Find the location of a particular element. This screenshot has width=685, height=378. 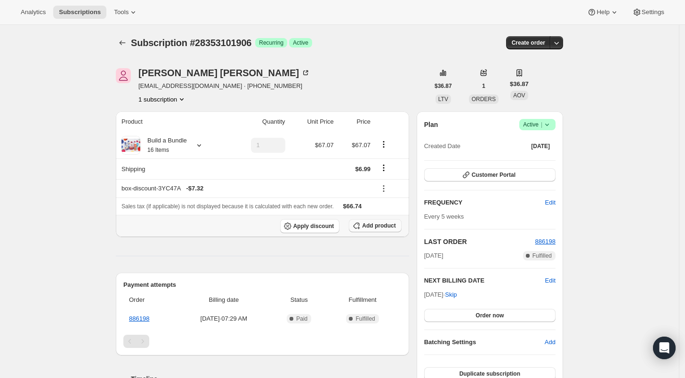

h2: Plan is located at coordinates (431, 125).